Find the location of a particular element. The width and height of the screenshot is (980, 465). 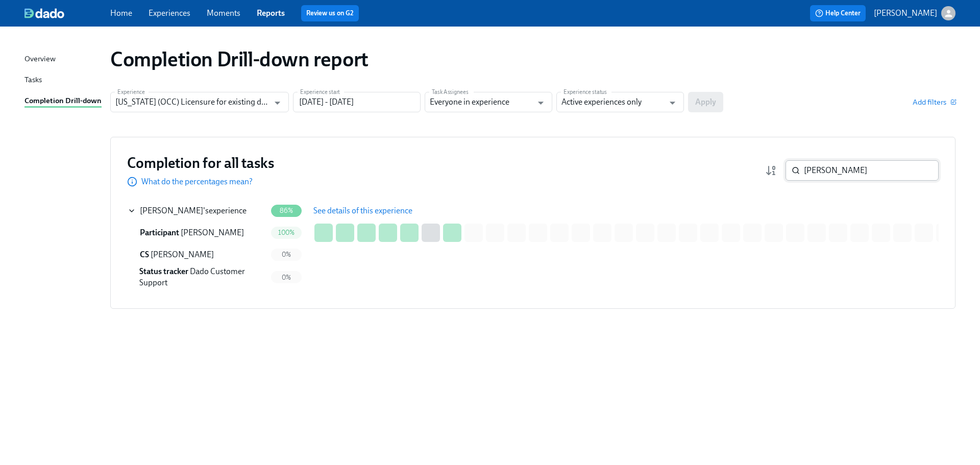

span: Dado Customer Support is located at coordinates (192, 277).